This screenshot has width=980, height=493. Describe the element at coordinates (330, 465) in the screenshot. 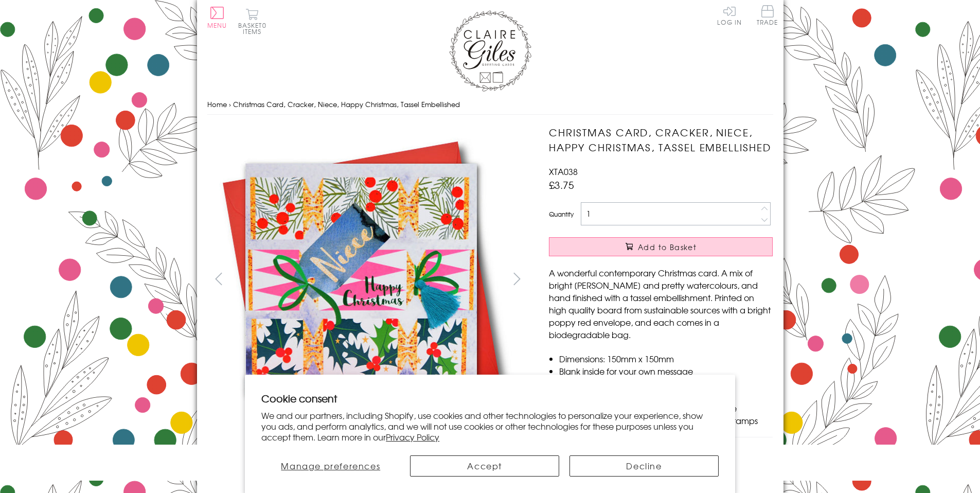

I see `span: Manage preferences` at that location.